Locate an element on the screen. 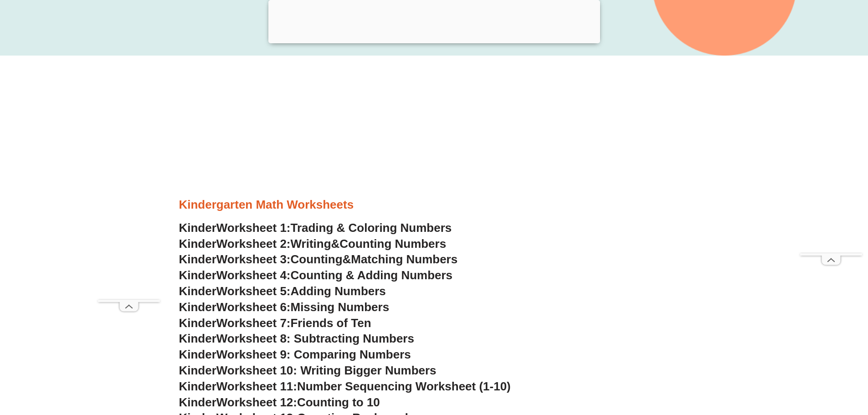 This screenshot has width=868, height=415. span: Worksheet 1: is located at coordinates (253, 228).